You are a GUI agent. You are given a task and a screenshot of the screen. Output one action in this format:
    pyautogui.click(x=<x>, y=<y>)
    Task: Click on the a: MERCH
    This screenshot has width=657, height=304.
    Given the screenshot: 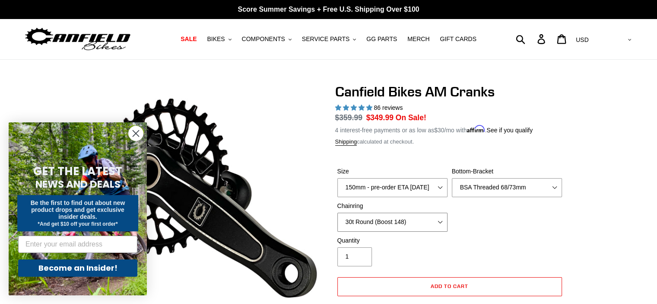 What is the action you would take?
    pyautogui.click(x=418, y=39)
    